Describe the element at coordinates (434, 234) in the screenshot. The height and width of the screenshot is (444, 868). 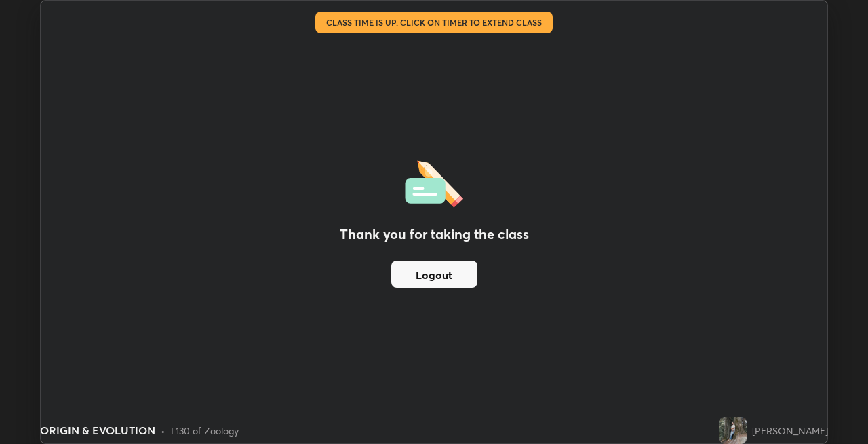
I see `h2: Thank you for taking the class` at that location.